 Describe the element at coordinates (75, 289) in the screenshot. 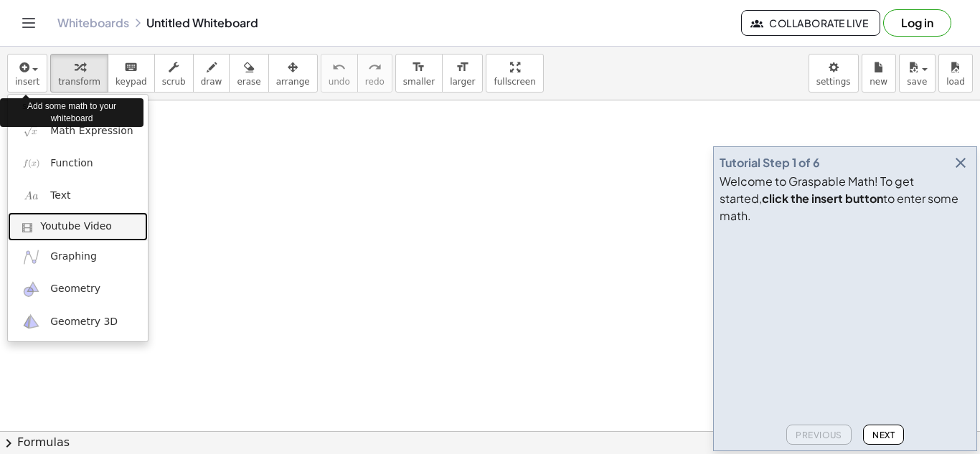

I see `span: Geometry` at that location.